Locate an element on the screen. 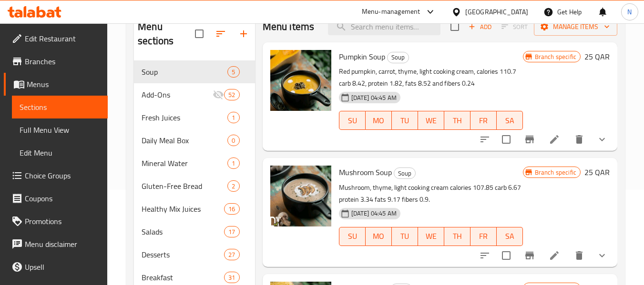 The width and height of the screenshot is (644, 285). span: 52 is located at coordinates (232, 95).